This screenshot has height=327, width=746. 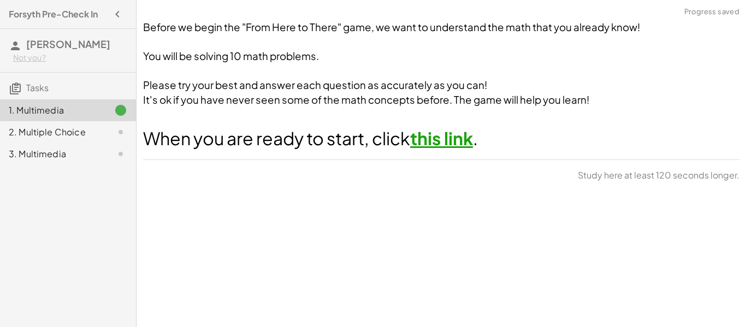 I want to click on span: Before we begin the "From Here to There" game, we want to understand the math that you already know!, so click(x=391, y=27).